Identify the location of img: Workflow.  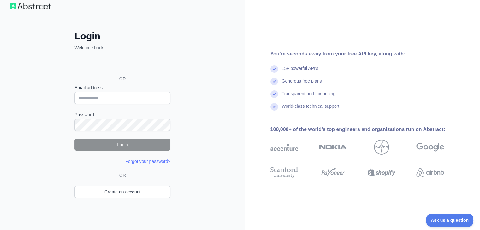
(31, 6).